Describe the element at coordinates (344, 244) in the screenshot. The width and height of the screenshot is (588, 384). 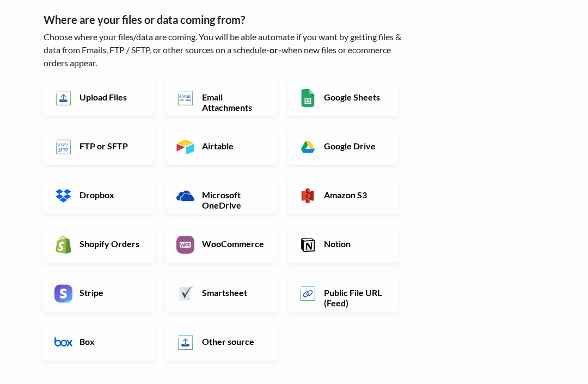
I see `a: Notion` at that location.